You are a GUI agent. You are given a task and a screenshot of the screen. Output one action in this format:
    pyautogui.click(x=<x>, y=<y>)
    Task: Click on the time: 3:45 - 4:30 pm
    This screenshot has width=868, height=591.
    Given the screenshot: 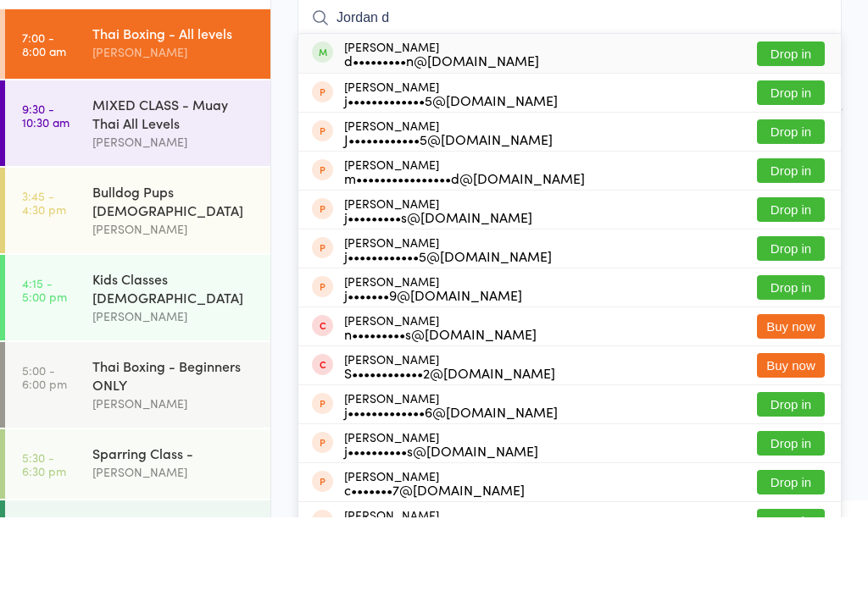 What is the action you would take?
    pyautogui.click(x=44, y=276)
    